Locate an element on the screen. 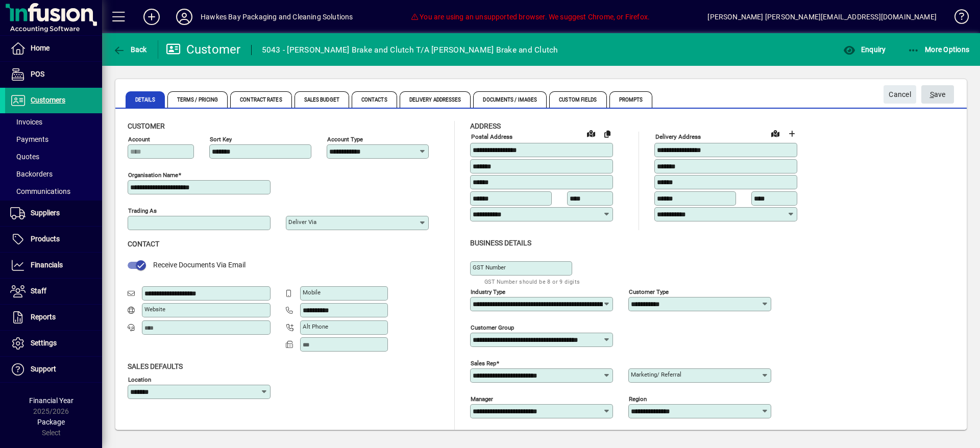 Image resolution: width=980 pixels, height=448 pixels. mat-label: Region is located at coordinates (637, 399).